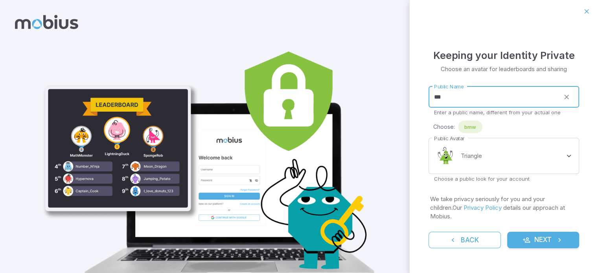  What do you see at coordinates (446, 156) in the screenshot?
I see `img: triangle.svg` at bounding box center [446, 156].